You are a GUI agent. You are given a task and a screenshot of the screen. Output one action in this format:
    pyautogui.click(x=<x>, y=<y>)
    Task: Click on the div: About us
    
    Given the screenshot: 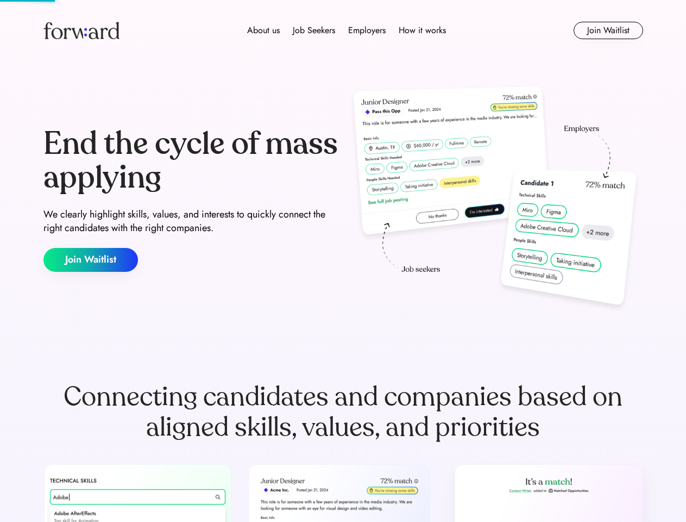 What is the action you would take?
    pyautogui.click(x=264, y=30)
    